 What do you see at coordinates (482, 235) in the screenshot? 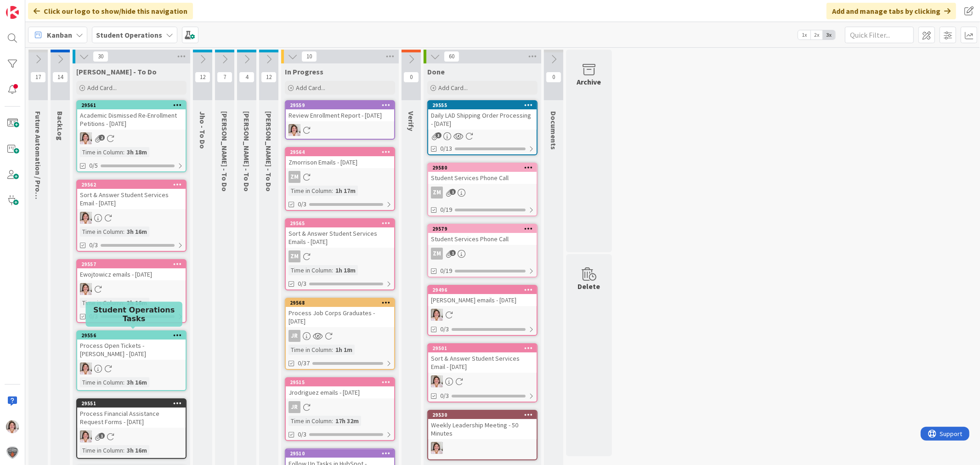
I see `div: 29579Student Services Phone Call` at bounding box center [482, 235].